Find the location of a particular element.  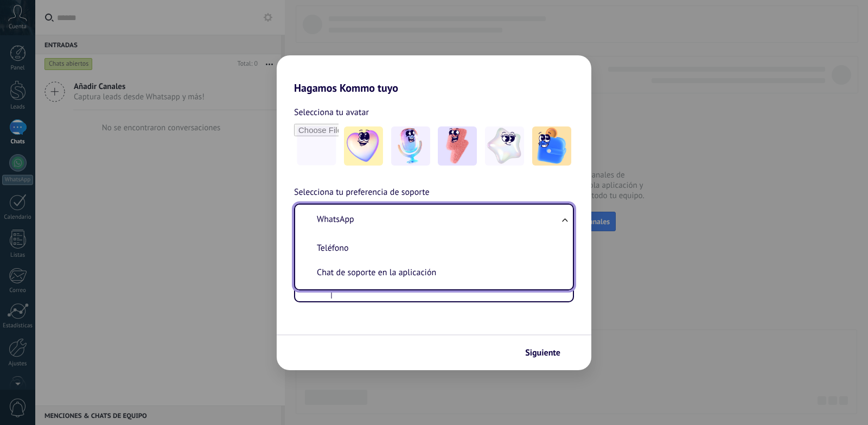

span: Selecciona tu avatar is located at coordinates (332, 113).